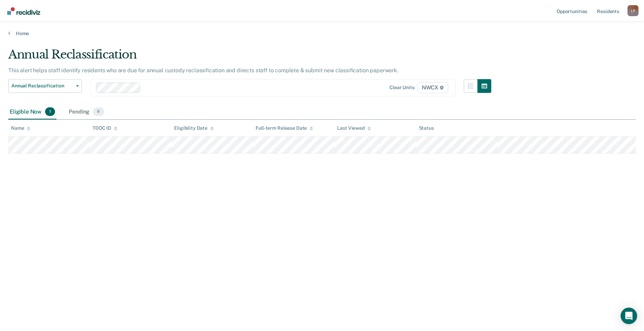  I want to click on div: L P, so click(633, 10).